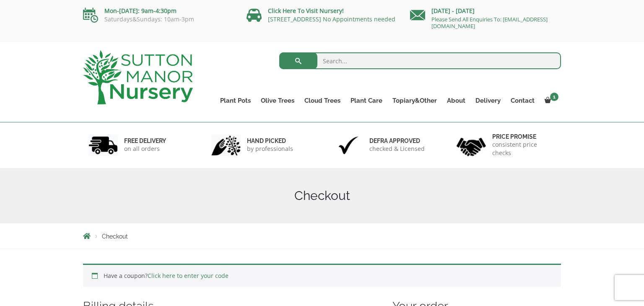  Describe the element at coordinates (522, 101) in the screenshot. I see `a: Contact` at that location.